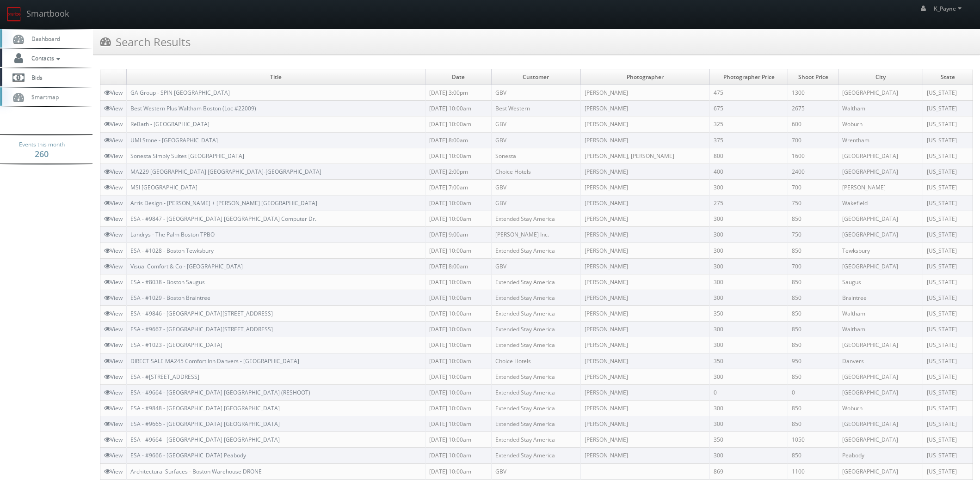 This screenshot has width=980, height=480. Describe the element at coordinates (880, 140) in the screenshot. I see `td: Wrentham` at that location.